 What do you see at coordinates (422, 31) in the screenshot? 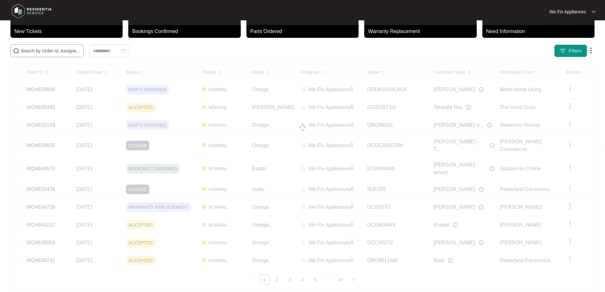
I see `p: Warranty Replacement` at bounding box center [422, 31].